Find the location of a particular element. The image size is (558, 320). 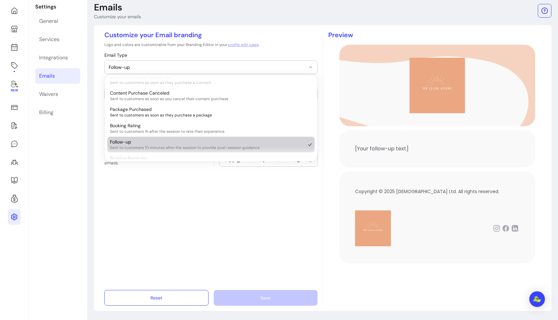

a: Emails is located at coordinates (58, 76).